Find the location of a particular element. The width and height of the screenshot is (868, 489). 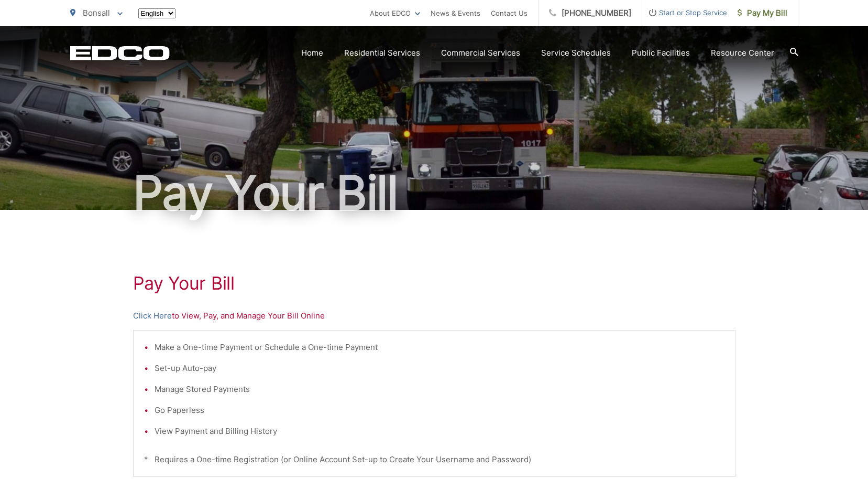

span: Bonsall is located at coordinates (96, 13).